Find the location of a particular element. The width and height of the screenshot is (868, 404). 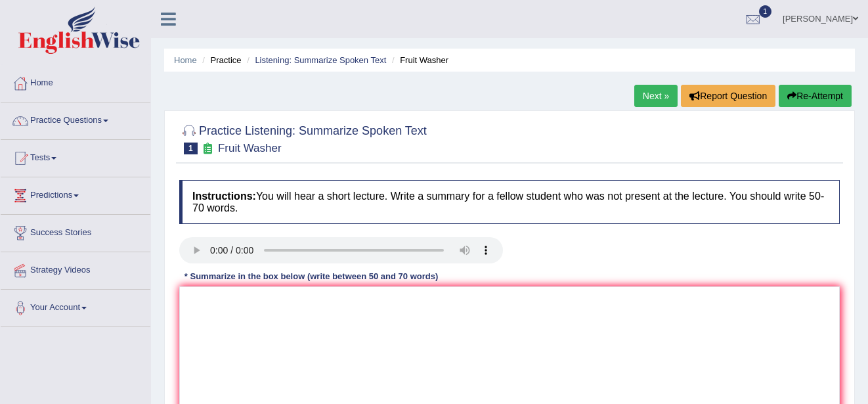

li: Practice is located at coordinates (220, 60).